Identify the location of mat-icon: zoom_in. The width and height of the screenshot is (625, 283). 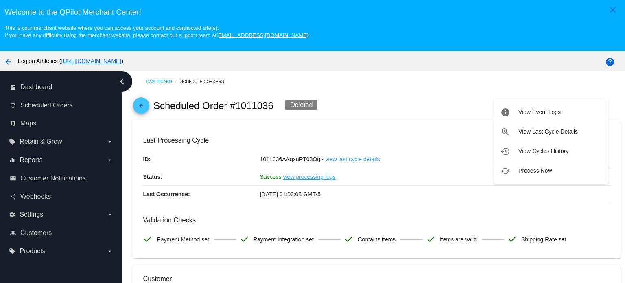
(505, 132).